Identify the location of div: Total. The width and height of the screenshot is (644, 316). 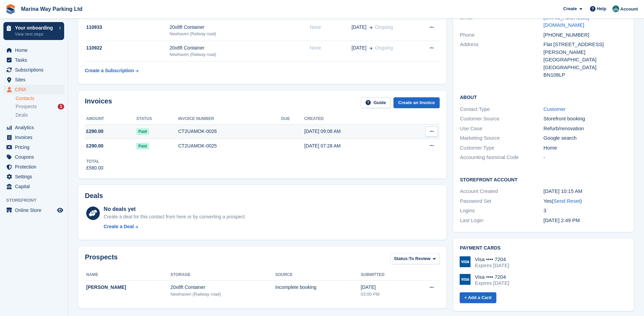
(95, 161).